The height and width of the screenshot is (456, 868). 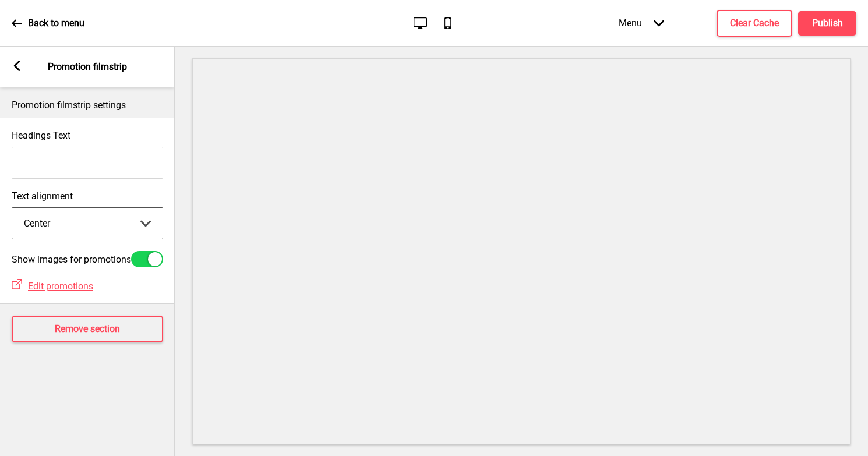 I want to click on p: Promotion filmstrip, so click(x=87, y=67).